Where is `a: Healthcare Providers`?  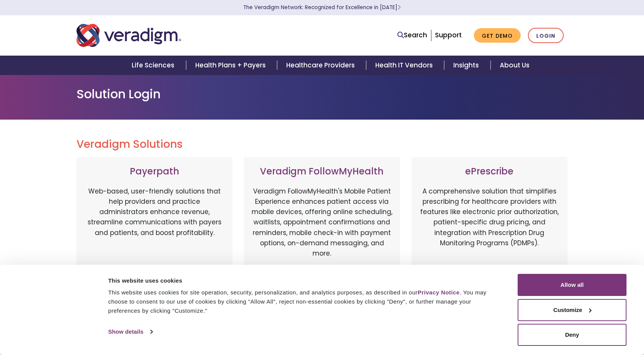
a: Healthcare Providers is located at coordinates (321, 65).